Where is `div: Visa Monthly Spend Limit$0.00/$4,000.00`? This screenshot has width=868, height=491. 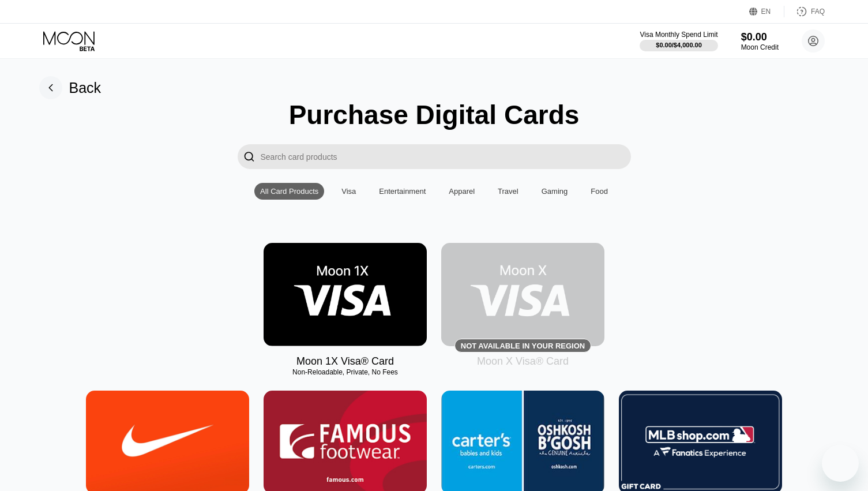
div: Visa Monthly Spend Limit$0.00/$4,000.00 is located at coordinates (678, 41).